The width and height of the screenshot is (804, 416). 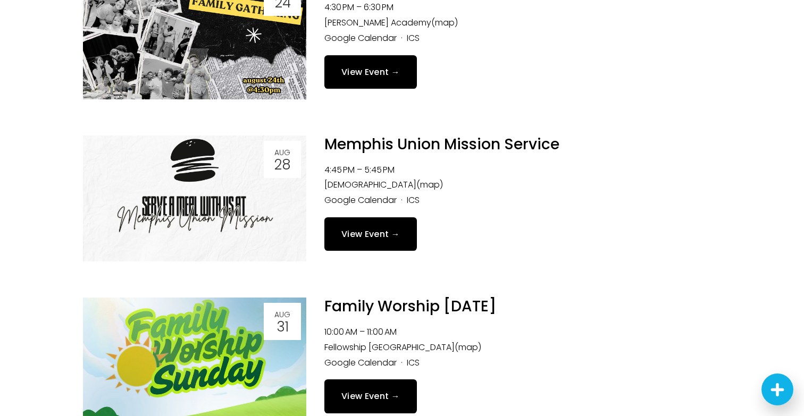 I want to click on img: Memphis Union Mission Service, so click(x=195, y=198).